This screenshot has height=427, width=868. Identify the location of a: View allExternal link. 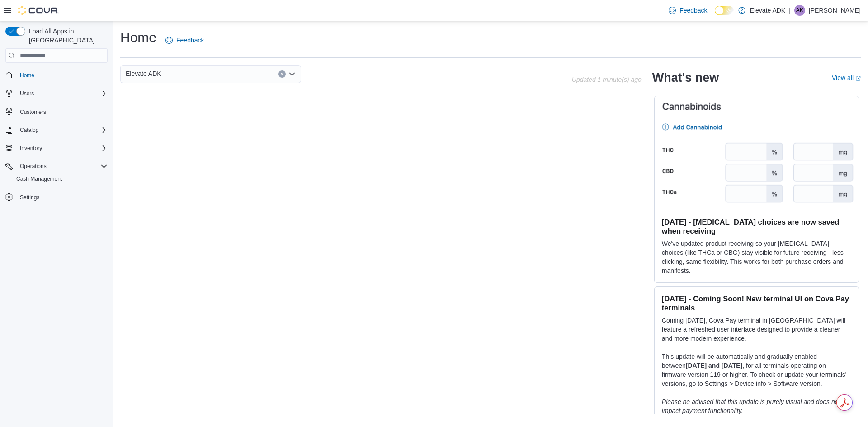
(847, 78).